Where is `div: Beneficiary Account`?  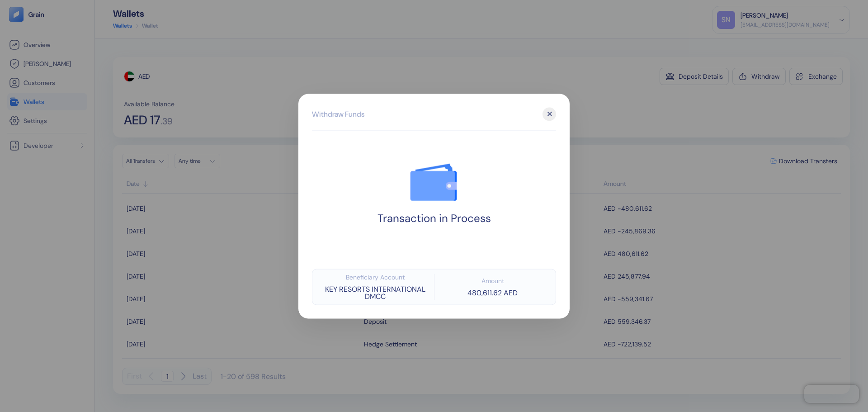
div: Beneficiary Account is located at coordinates (375, 277).